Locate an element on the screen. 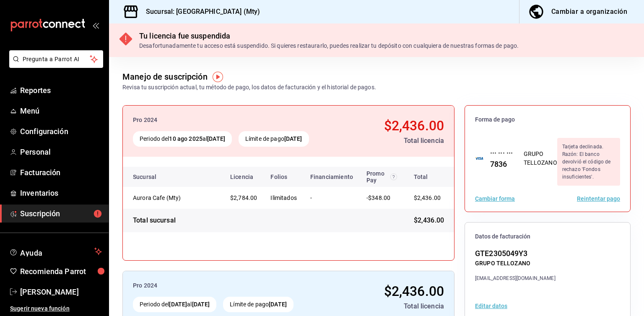 Image resolution: width=644 pixels, height=316 pixels. div: Total sucursal is located at coordinates (154, 221).